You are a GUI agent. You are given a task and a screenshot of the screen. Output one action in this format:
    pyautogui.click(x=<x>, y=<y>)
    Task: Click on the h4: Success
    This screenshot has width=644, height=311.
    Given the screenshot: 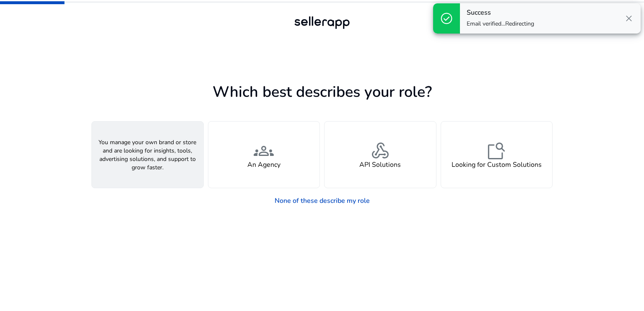 What is the action you would take?
    pyautogui.click(x=500, y=13)
    